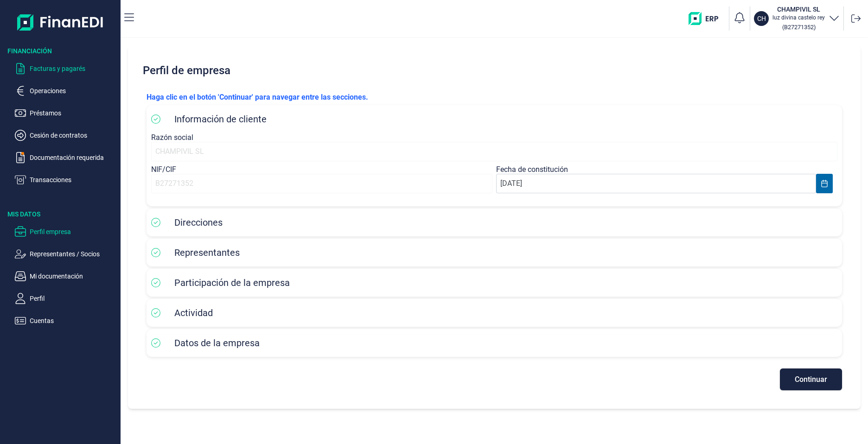 Image resolution: width=868 pixels, height=444 pixels. What do you see at coordinates (810, 379) in the screenshot?
I see `span: Continuar` at bounding box center [810, 379].